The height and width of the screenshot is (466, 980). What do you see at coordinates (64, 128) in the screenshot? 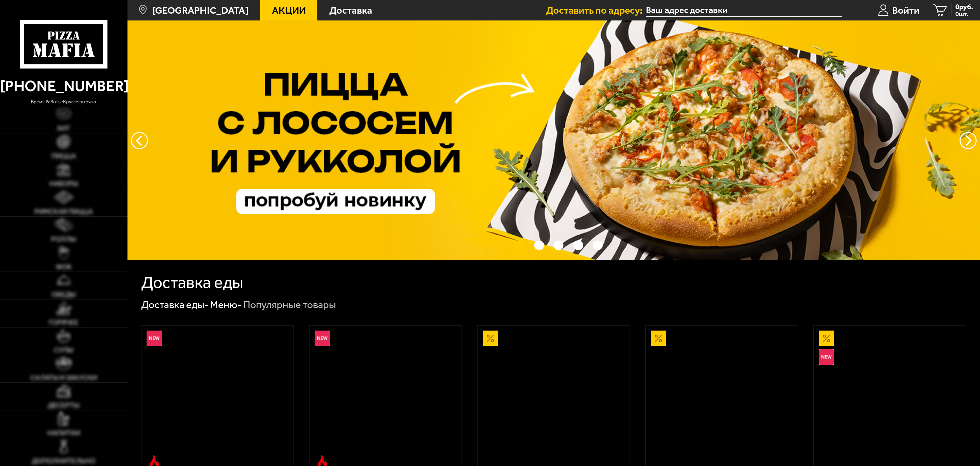
I see `span: Хит` at bounding box center [64, 128].